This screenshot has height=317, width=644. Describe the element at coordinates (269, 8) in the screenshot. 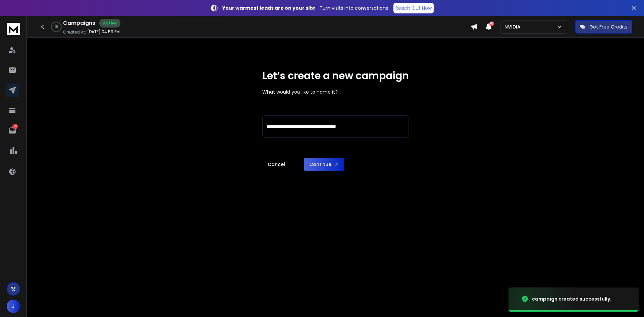

I see `strong: Your warmest leads are on your site` at that location.